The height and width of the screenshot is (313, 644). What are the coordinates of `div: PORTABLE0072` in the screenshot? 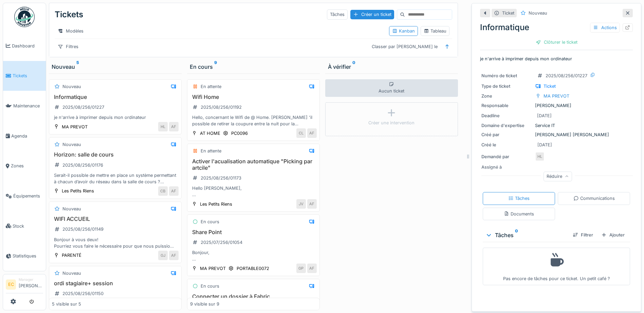 It's located at (252, 269).